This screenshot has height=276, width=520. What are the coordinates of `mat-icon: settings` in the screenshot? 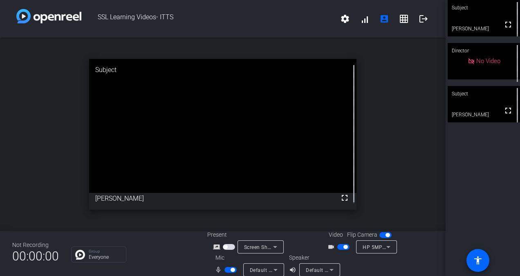 It's located at (345, 19).